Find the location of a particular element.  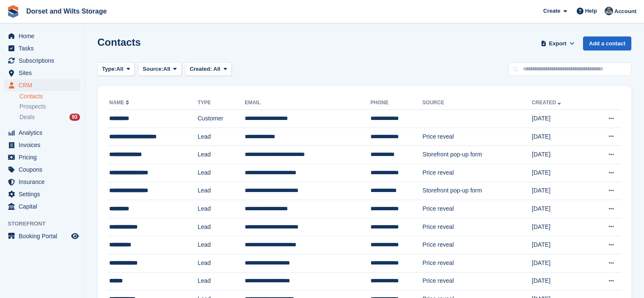

span: Type: is located at coordinates (109, 69).